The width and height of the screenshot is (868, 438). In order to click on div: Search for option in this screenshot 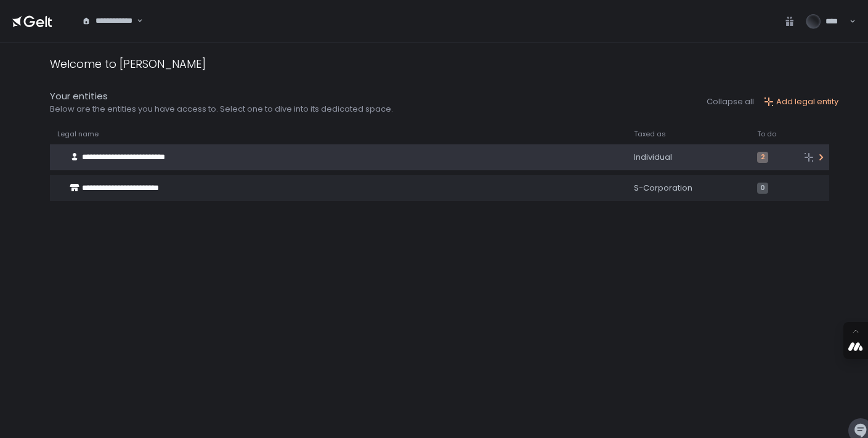, I will do `click(108, 21)`.